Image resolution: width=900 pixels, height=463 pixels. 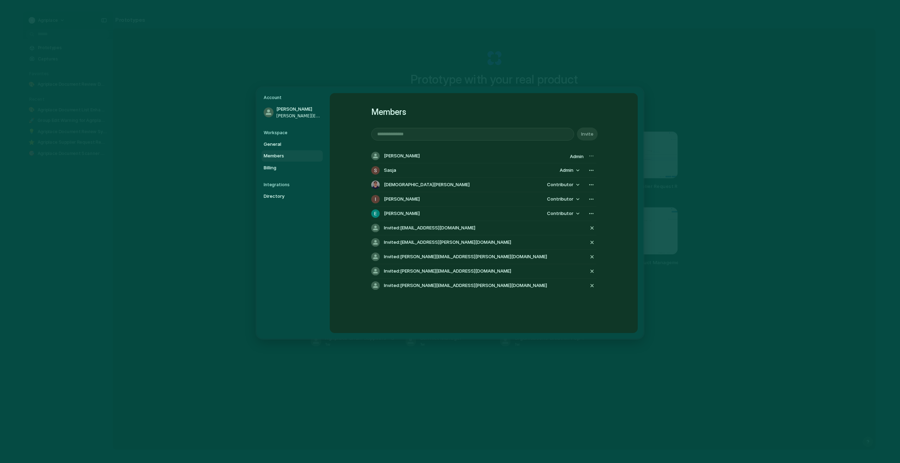 What do you see at coordinates (286, 196) in the screenshot?
I see `span: Directory` at bounding box center [286, 196].